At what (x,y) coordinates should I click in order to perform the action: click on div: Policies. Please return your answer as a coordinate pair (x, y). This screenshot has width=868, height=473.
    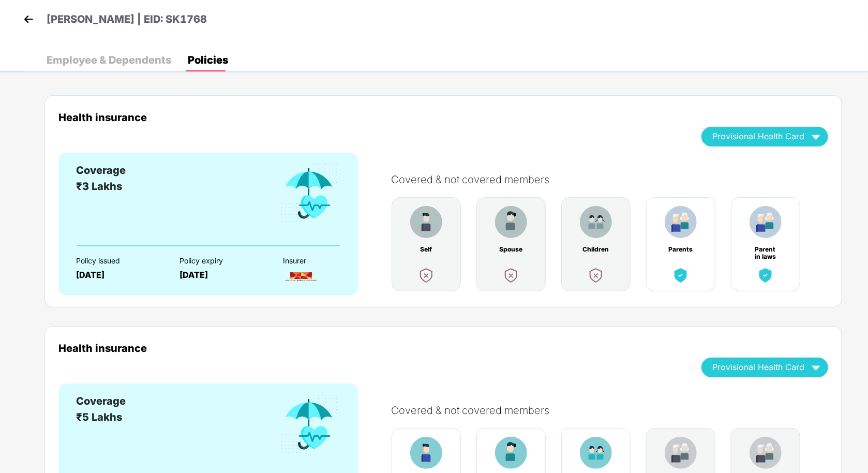
    Looking at the image, I should click on (208, 60).